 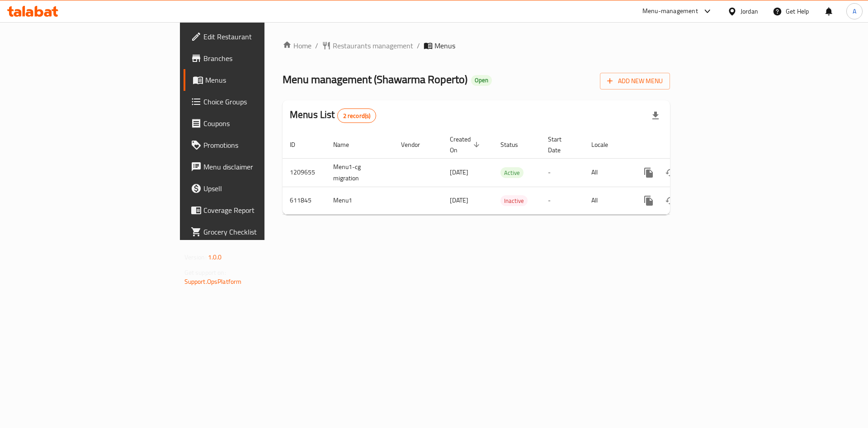 I want to click on span: Grocery Checklist, so click(x=261, y=232).